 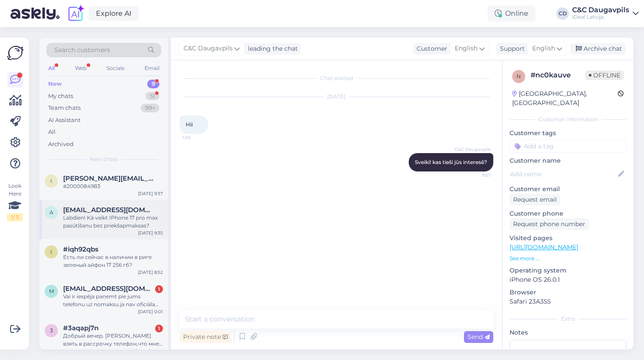 What do you see at coordinates (568, 160) in the screenshot?
I see `p: Customer name` at bounding box center [568, 160].